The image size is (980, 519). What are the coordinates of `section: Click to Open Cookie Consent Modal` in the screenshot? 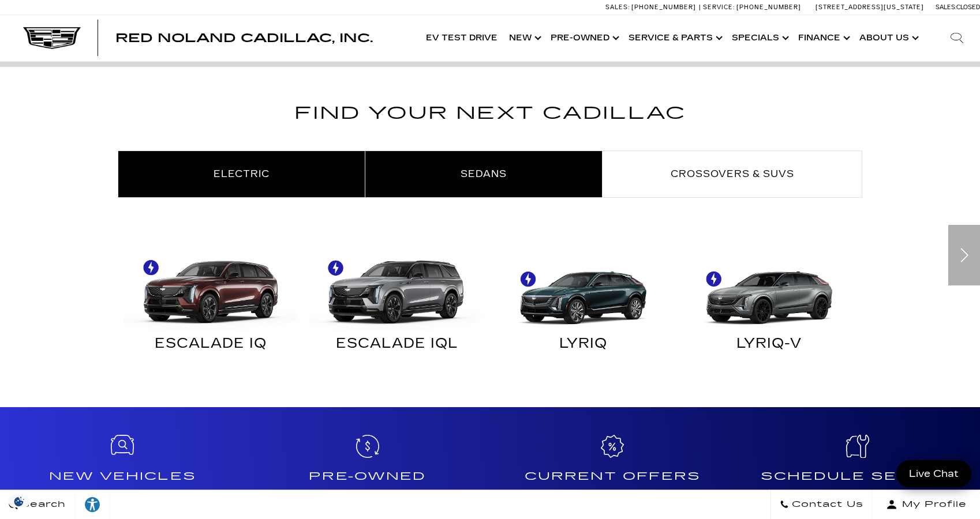 It's located at (19, 501).